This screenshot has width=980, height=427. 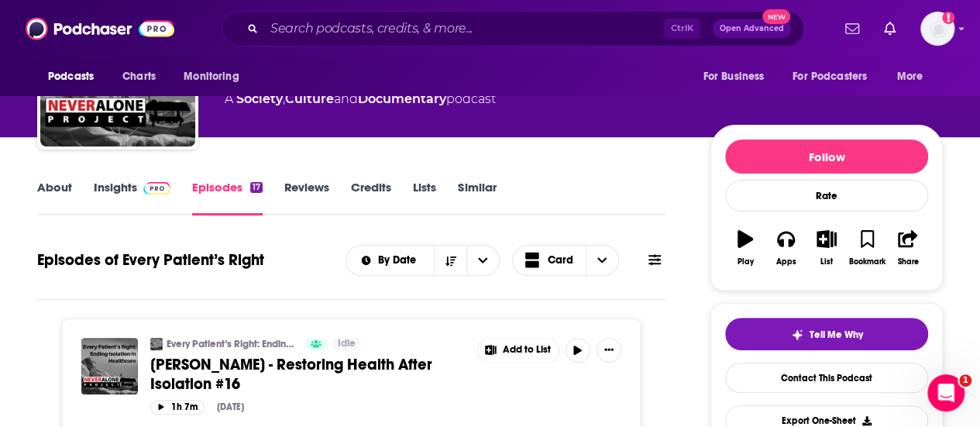 I want to click on span: Open Advanced, so click(x=751, y=28).